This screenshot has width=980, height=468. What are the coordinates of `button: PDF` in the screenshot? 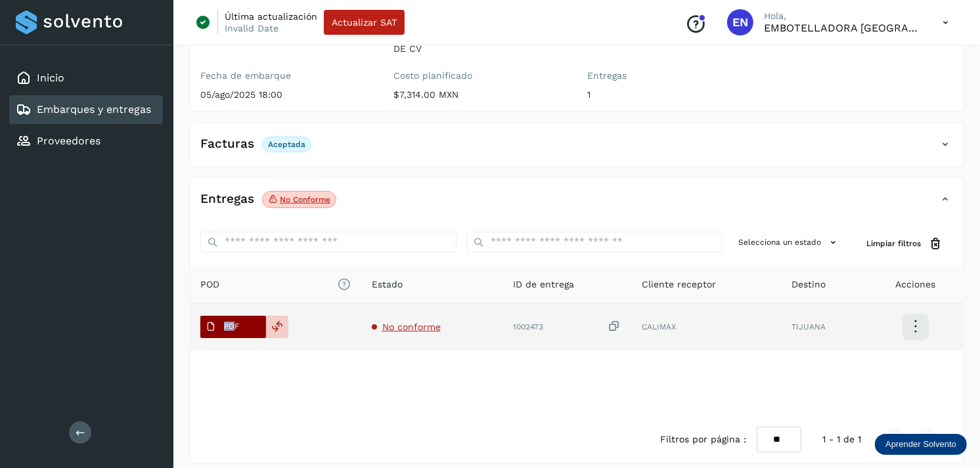 It's located at (233, 327).